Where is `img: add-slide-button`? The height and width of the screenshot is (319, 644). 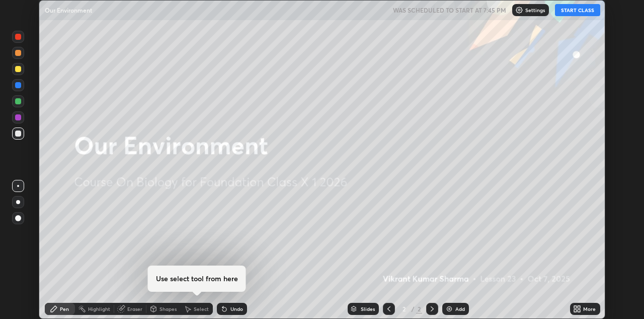 img: add-slide-button is located at coordinates (449, 309).